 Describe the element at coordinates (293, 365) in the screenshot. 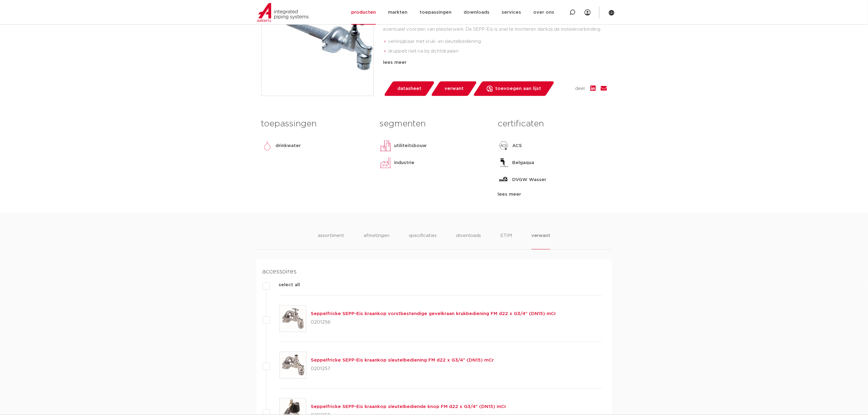

I see `img: Thumbnail for Seppelfricke SEPP-Eis kraankop sleutelbediening FM d22 x G3/4" (DN15) mCr` at that location.